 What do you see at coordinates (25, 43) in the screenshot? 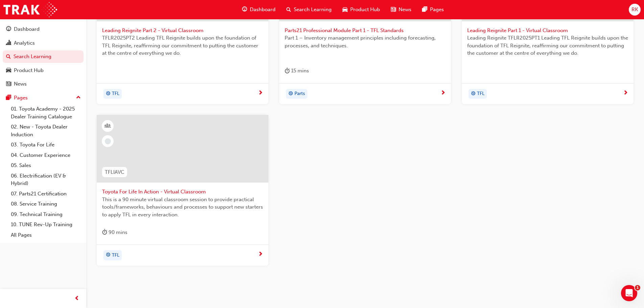
I see `div: Analytics` at bounding box center [25, 43].